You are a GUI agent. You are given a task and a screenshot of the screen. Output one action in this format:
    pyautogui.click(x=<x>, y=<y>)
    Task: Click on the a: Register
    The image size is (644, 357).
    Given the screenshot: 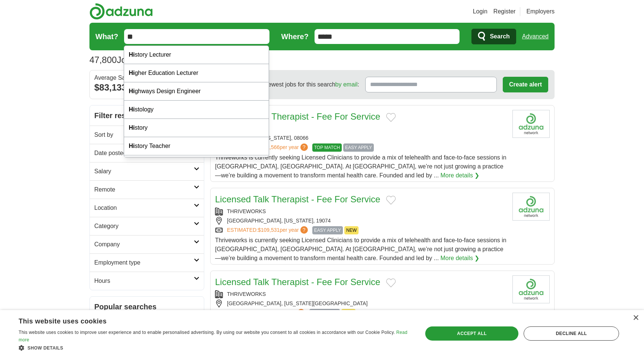 What is the action you would take?
    pyautogui.click(x=505, y=12)
    